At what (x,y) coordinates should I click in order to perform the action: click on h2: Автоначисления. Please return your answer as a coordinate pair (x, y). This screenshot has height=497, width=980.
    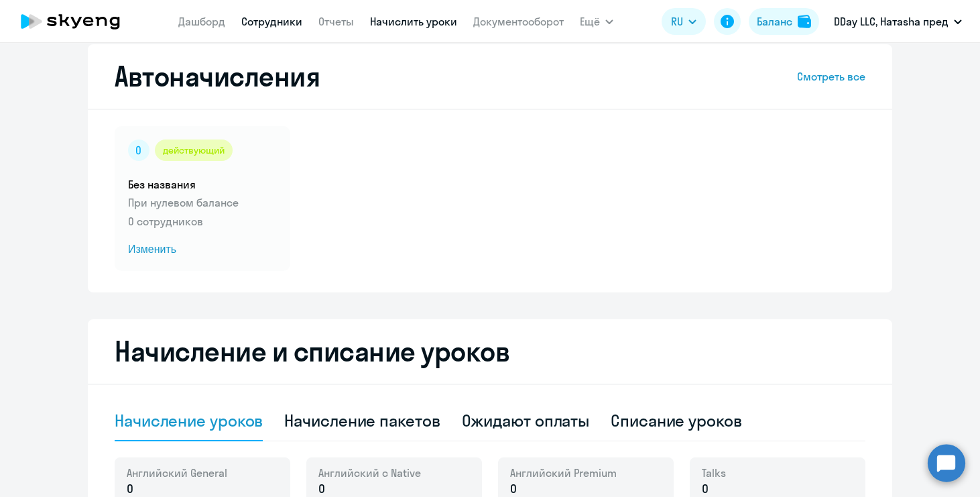
    Looking at the image, I should click on (217, 76).